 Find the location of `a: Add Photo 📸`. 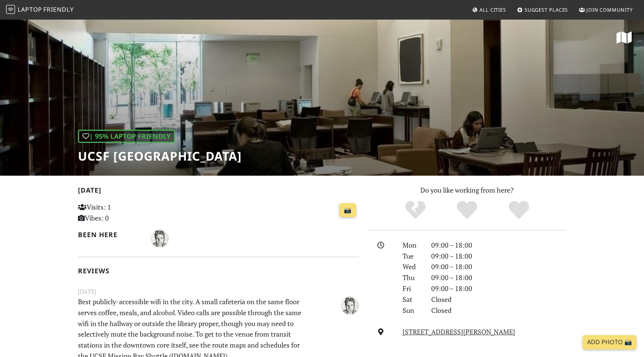

a: Add Photo 📸 is located at coordinates (610, 342).